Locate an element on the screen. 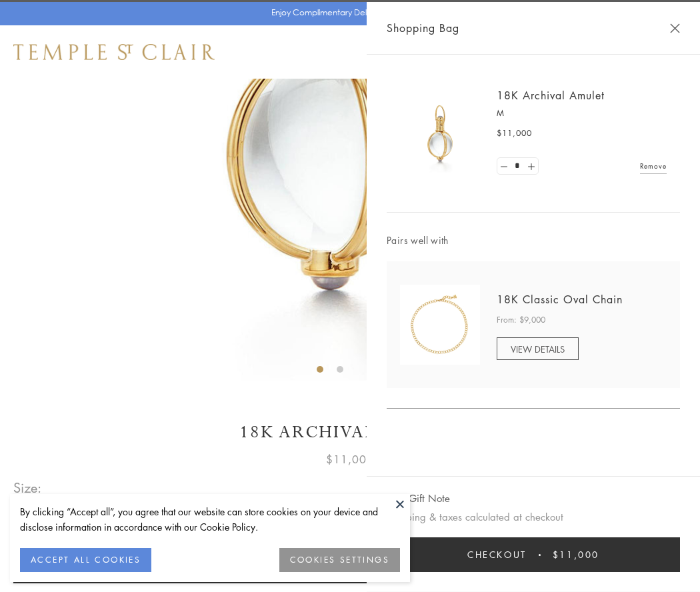 The image size is (700, 592). img: Temple St. Clair is located at coordinates (114, 52).